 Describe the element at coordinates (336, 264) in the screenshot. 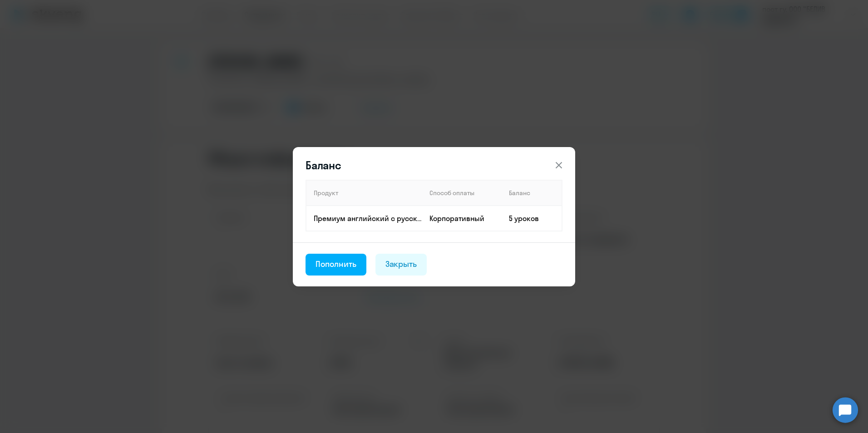

I see `button: Пополнить` at that location.